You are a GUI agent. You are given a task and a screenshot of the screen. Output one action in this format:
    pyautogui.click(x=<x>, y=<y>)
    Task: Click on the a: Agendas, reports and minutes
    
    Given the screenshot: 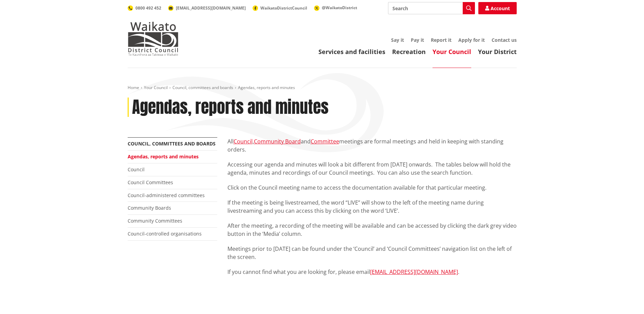 What is the action you would take?
    pyautogui.click(x=163, y=156)
    